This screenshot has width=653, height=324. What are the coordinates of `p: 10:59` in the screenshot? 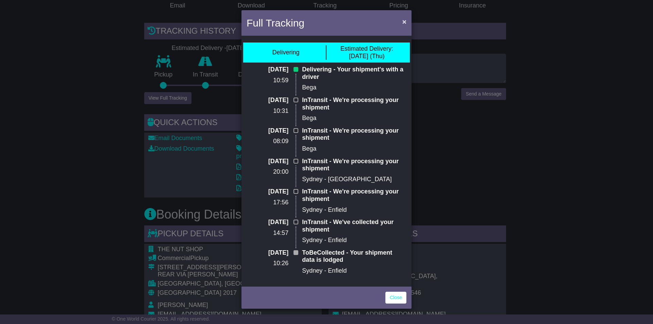 It's located at (267, 81).